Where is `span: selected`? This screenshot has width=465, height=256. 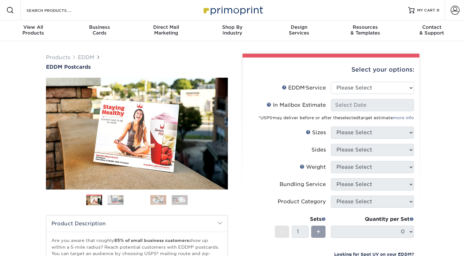 span: selected is located at coordinates (350, 117).